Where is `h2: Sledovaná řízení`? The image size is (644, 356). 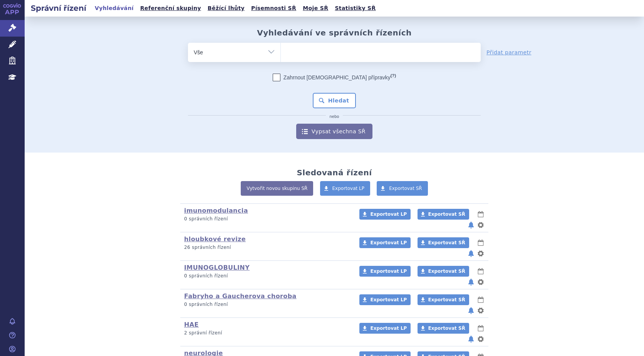
h2: Sledovaná řízení is located at coordinates (334, 172).